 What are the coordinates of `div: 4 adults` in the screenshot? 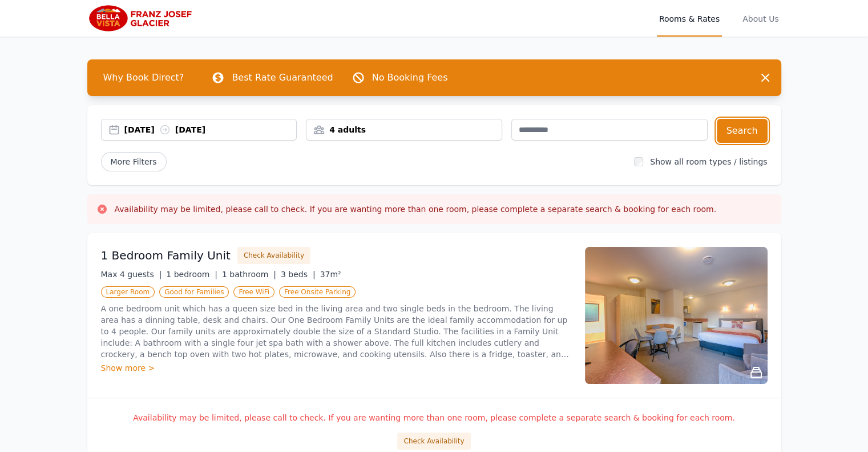 It's located at (404, 130).